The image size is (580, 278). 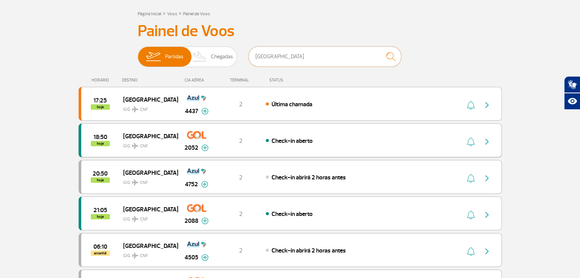 What do you see at coordinates (572, 85) in the screenshot?
I see `button: Abrir tradutor de língua de sinais.` at bounding box center [572, 85].